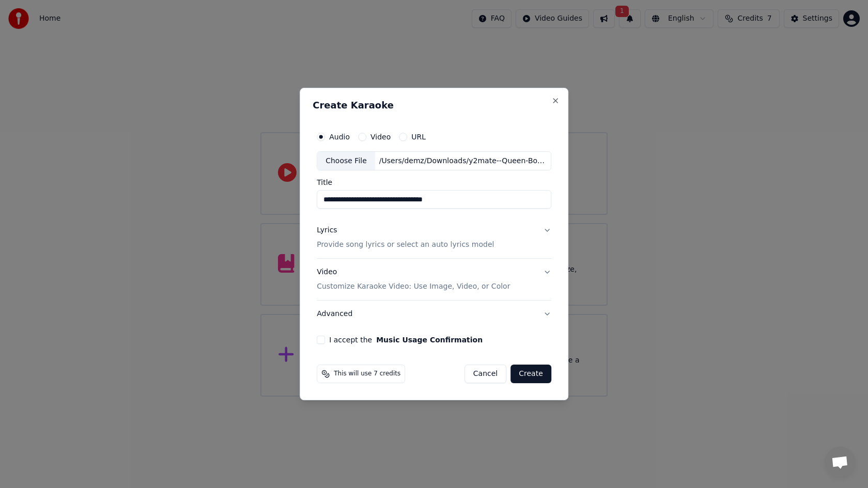  I want to click on label: I accept the, so click(405, 340).